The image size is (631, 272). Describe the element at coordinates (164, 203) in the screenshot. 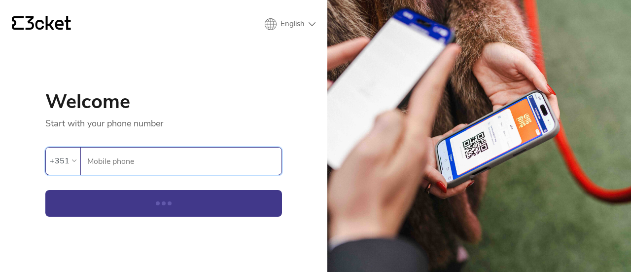

I see `button: Continue` at that location.